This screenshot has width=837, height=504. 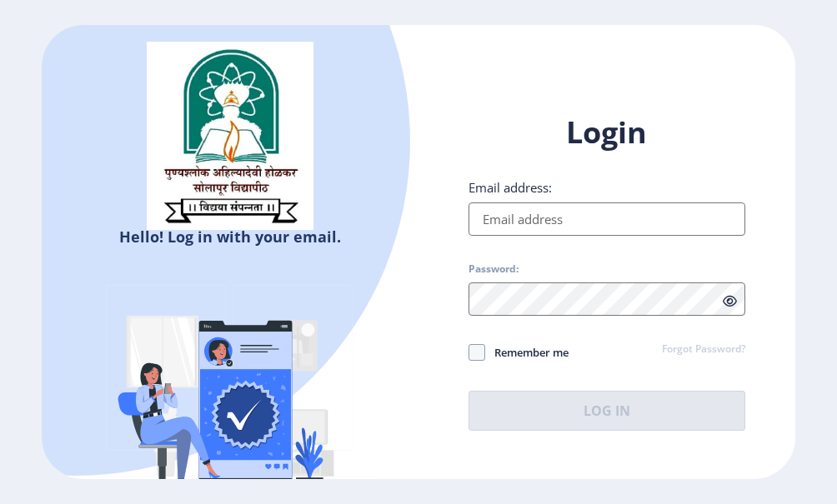 I want to click on label: Email address:, so click(x=510, y=188).